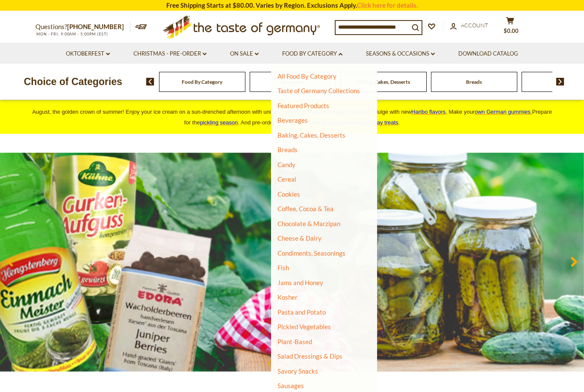 The width and height of the screenshot is (584, 392). Describe the element at coordinates (400, 54) in the screenshot. I see `a: Seasons & Occasions` at that location.